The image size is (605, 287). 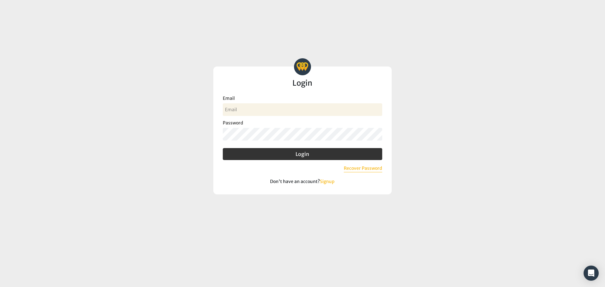 What do you see at coordinates (327, 181) in the screenshot?
I see `a: Signup` at bounding box center [327, 181].